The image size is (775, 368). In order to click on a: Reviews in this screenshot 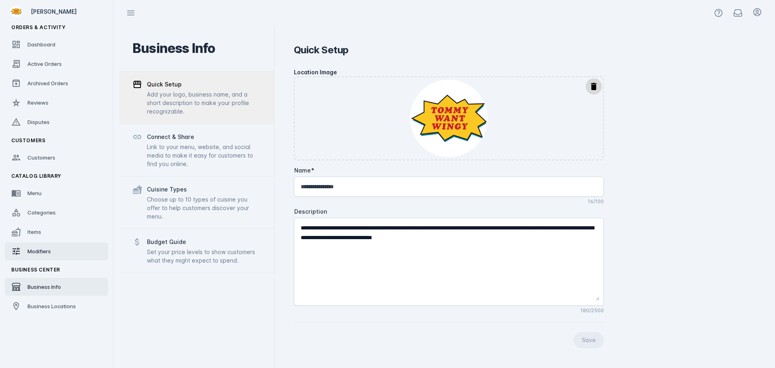, I will do `click(56, 102)`.